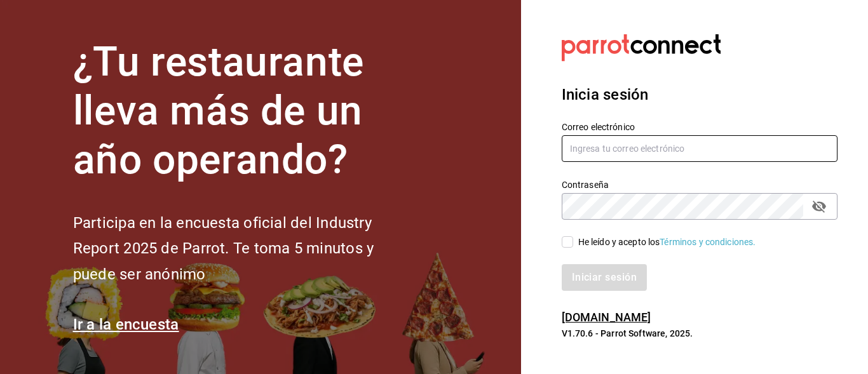 The height and width of the screenshot is (374, 868). I want to click on div: He leído y acepto los, so click(667, 242).